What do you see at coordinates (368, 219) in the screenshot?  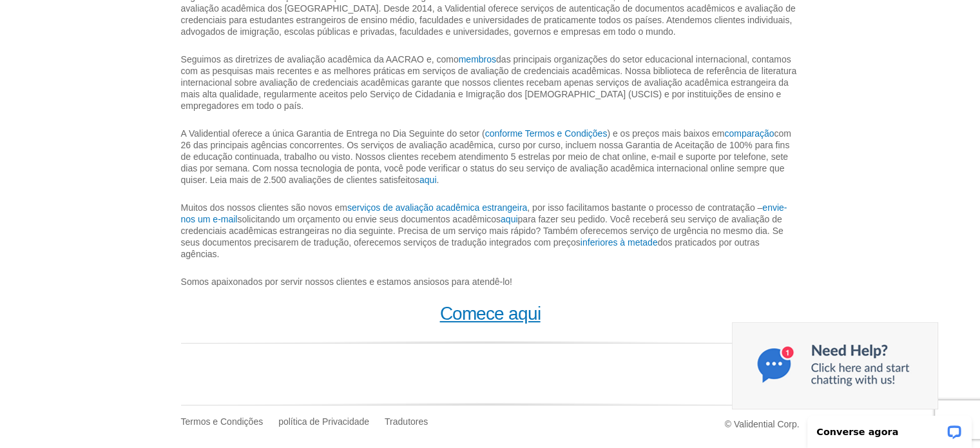 I see `font: solicitando um orçamento ou envie seus documentos acadêmicos` at bounding box center [368, 219].